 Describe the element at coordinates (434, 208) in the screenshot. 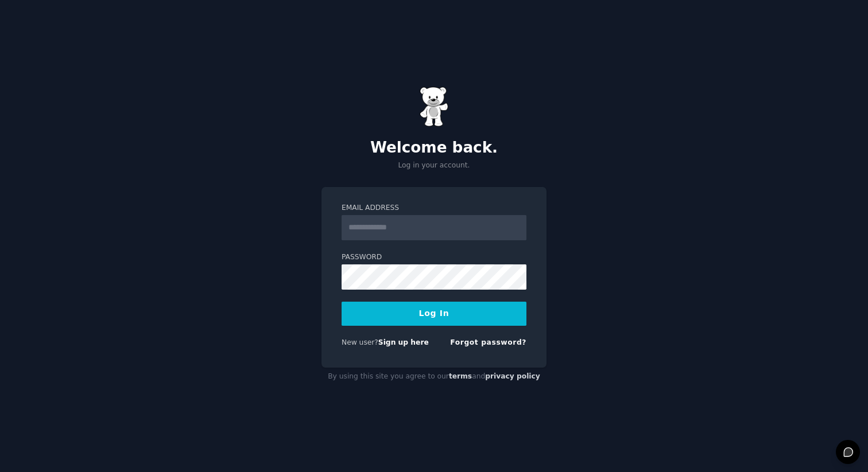

I see `label: Email Address` at that location.